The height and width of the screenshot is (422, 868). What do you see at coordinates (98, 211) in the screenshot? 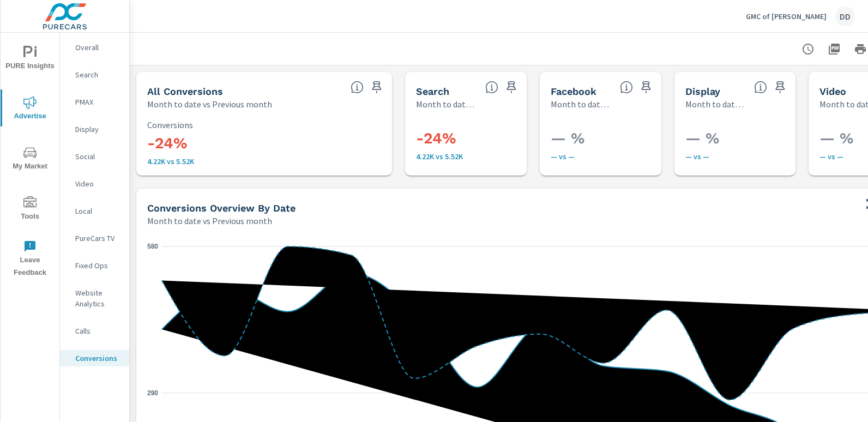
I see `p: Local` at bounding box center [98, 211].